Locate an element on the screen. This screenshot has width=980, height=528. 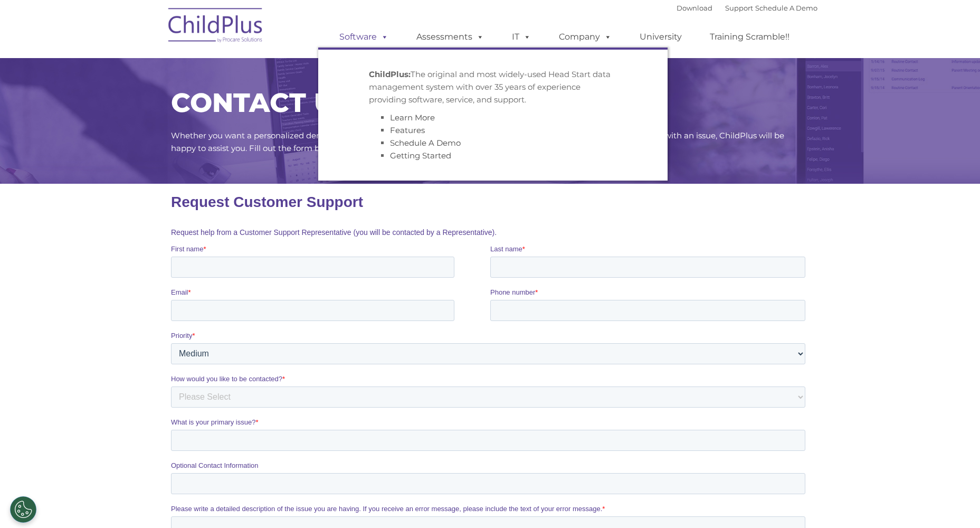
a: Getting Started is located at coordinates (420, 155).